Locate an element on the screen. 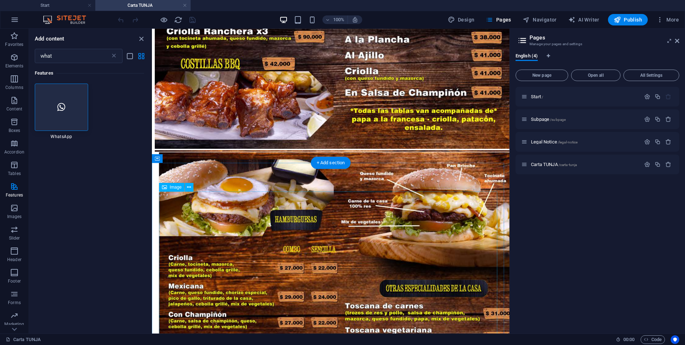  p: Slider is located at coordinates (14, 238).